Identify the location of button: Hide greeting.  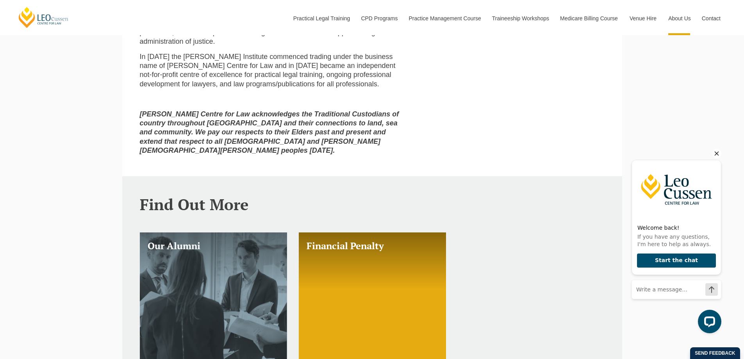
(91, 9).